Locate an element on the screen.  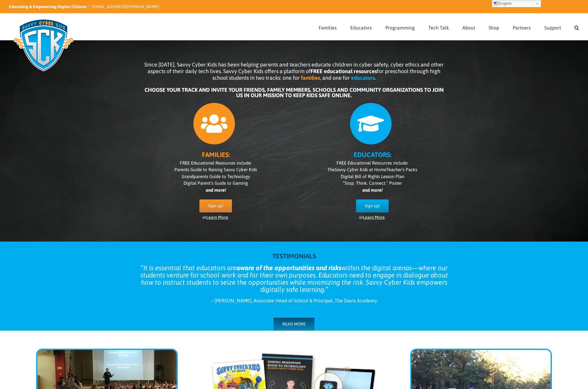
i: Savvy Cyber Kids at Home is located at coordinates (361, 170).